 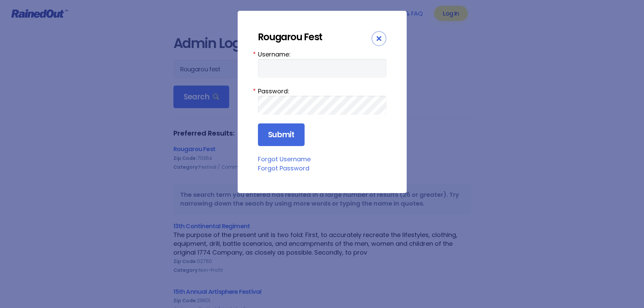 I want to click on a: Forgot Username, so click(x=285, y=159).